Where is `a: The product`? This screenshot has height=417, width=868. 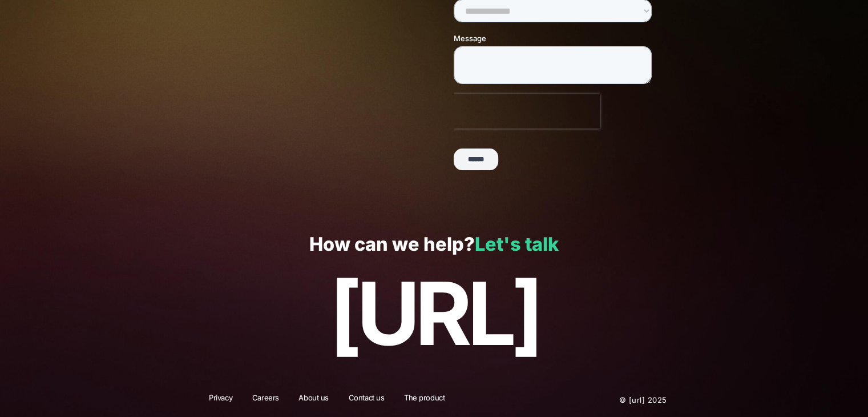 a: The product is located at coordinates (424, 400).